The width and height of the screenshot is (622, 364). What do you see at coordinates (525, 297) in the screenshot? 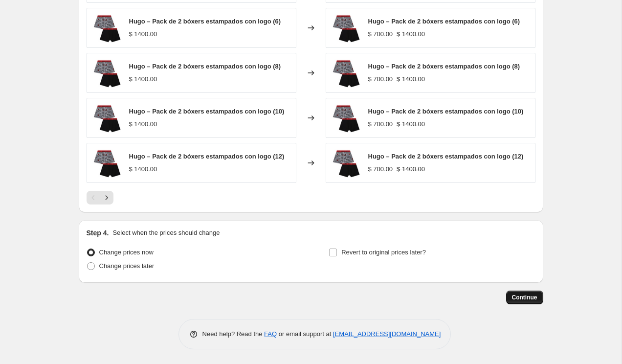
I see `span: Continue` at bounding box center [525, 297].